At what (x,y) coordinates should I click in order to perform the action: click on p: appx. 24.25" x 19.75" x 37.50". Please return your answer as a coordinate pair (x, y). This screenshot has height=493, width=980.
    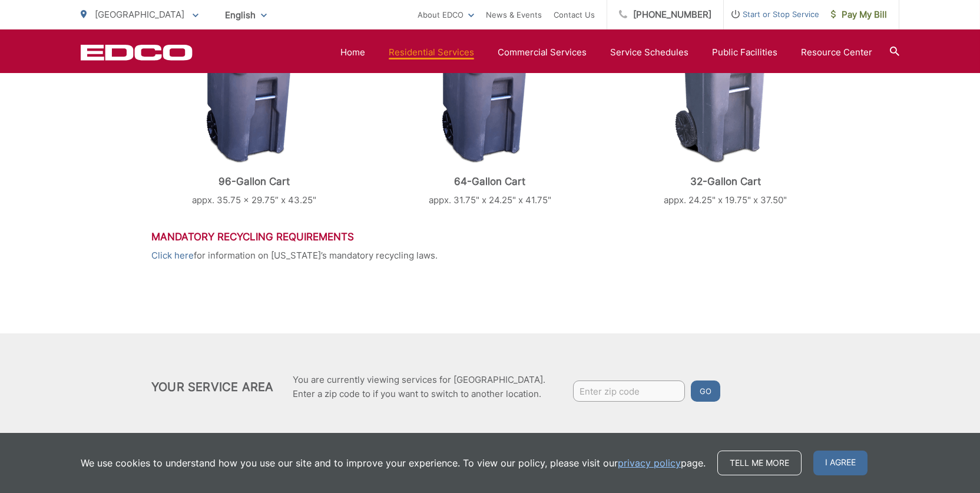
    Looking at the image, I should click on (726, 200).